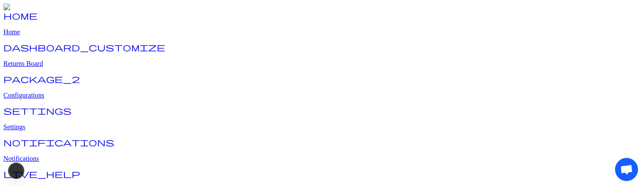  Describe the element at coordinates (42, 79) in the screenshot. I see `span: package_2` at that location.